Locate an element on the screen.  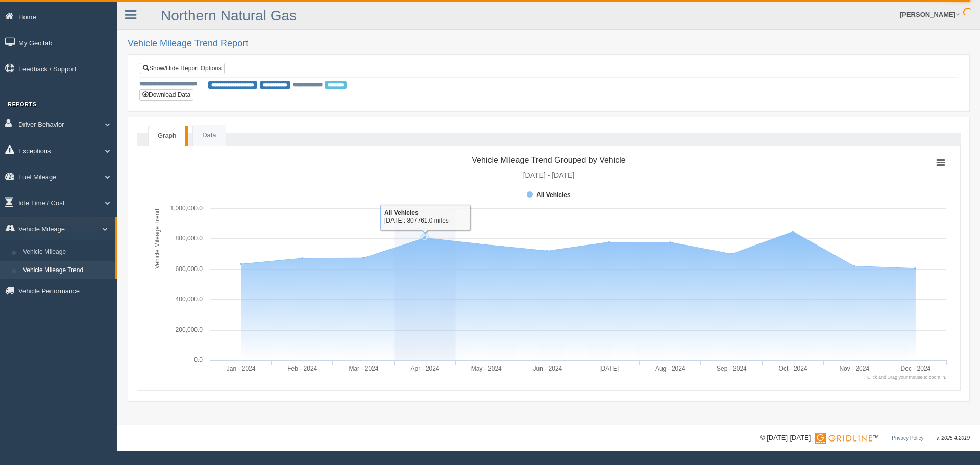
tspan: Apr - 2024 is located at coordinates (425, 369).